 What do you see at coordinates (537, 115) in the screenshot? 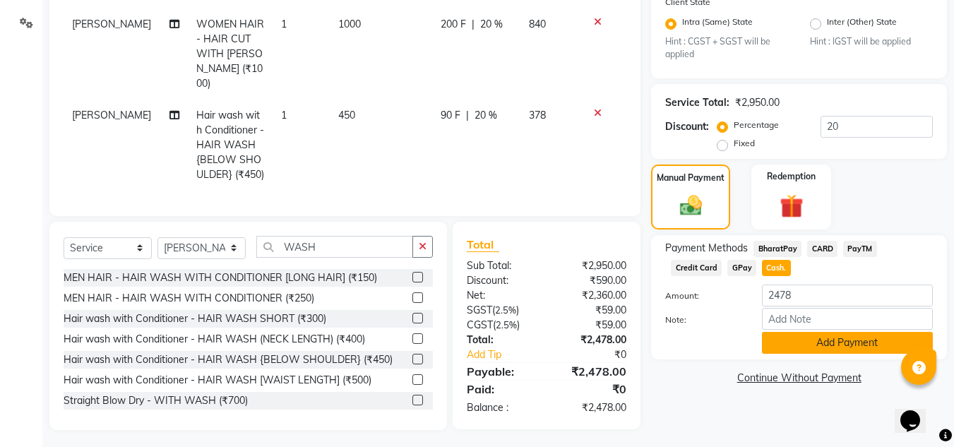
I see `span: 378` at bounding box center [537, 115].